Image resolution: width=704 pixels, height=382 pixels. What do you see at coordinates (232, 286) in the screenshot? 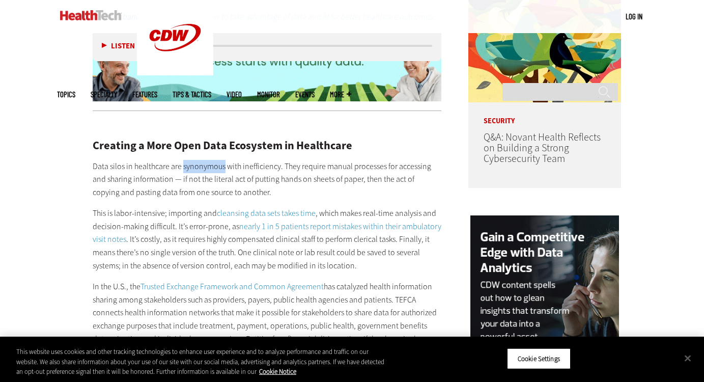
I see `a: Trusted Exchange Framework and Common Agreement` at bounding box center [232, 286].